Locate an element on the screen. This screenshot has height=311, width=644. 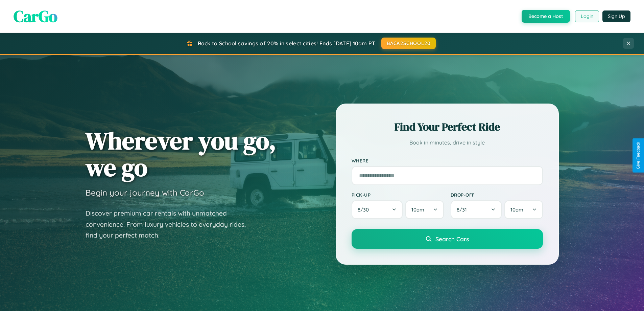
span: Search Cars is located at coordinates (452, 239).